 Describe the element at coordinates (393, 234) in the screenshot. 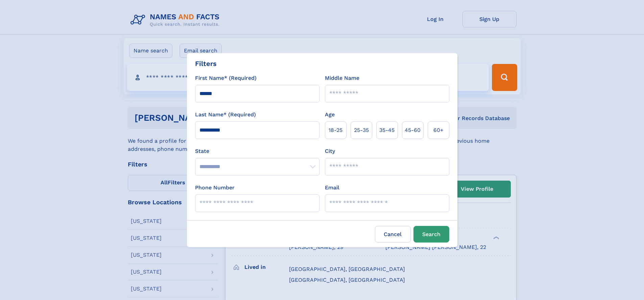

I see `label: Cancel` at that location.